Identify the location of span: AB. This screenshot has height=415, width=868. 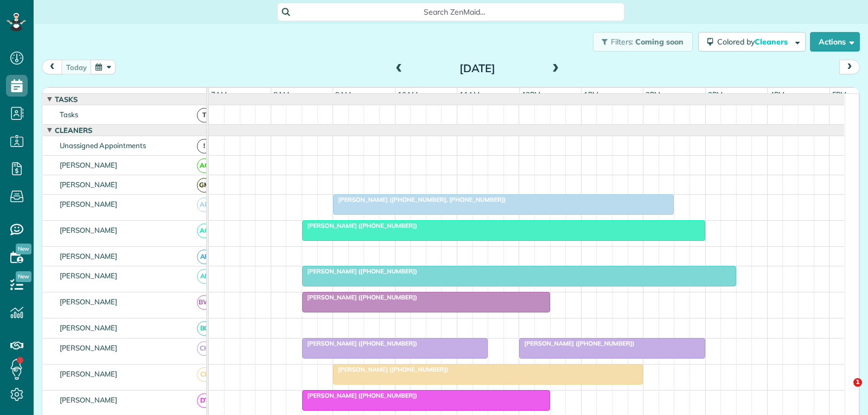
(204, 205).